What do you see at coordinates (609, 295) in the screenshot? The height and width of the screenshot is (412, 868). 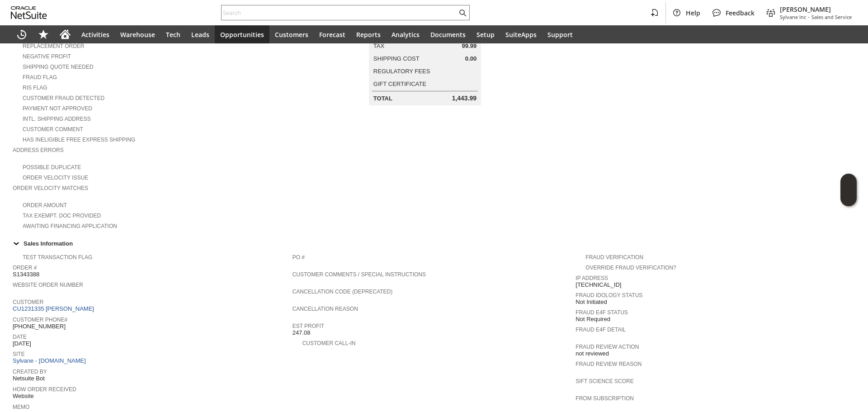 I see `a: Fraud Idology Status` at bounding box center [609, 295].